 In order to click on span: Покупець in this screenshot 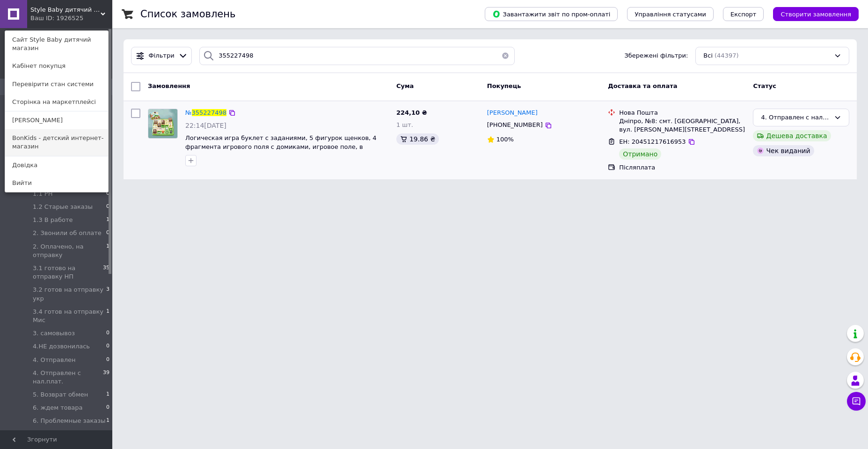, I will do `click(504, 86)`.